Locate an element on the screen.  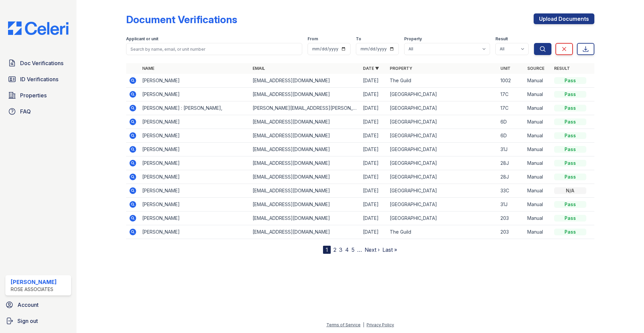
label: Result is located at coordinates (501, 39).